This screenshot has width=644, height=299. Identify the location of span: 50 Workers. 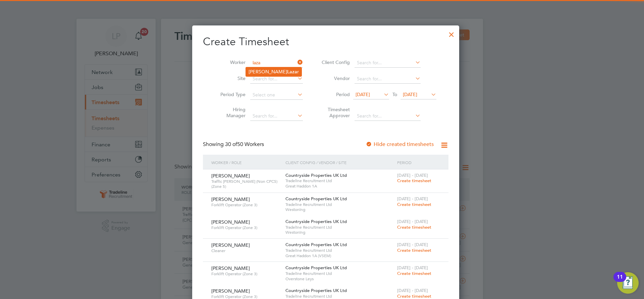
(245, 144).